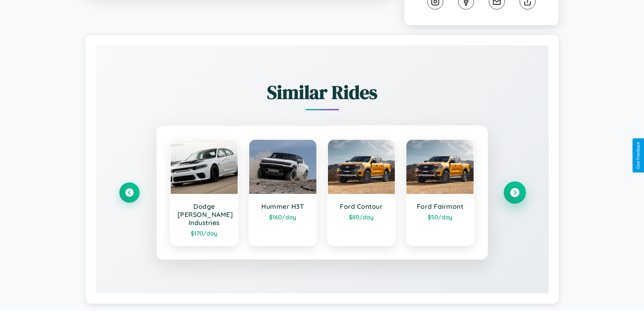 The width and height of the screenshot is (644, 311). I want to click on div: $ 170 /day, so click(204, 233).